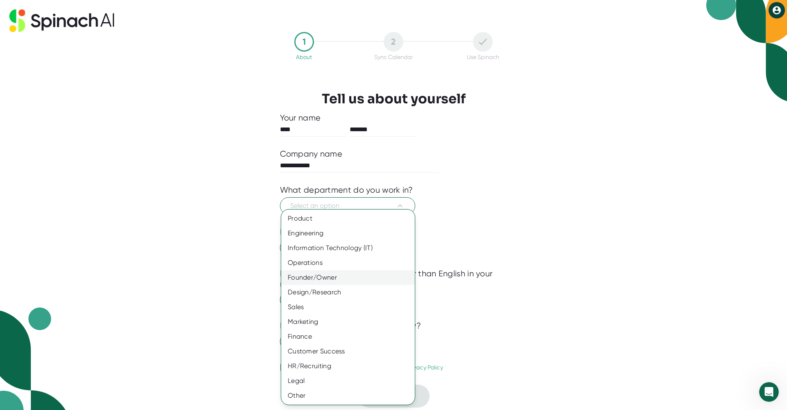 The image size is (787, 410). Describe the element at coordinates (348, 351) in the screenshot. I see `div: Customer Success` at that location.